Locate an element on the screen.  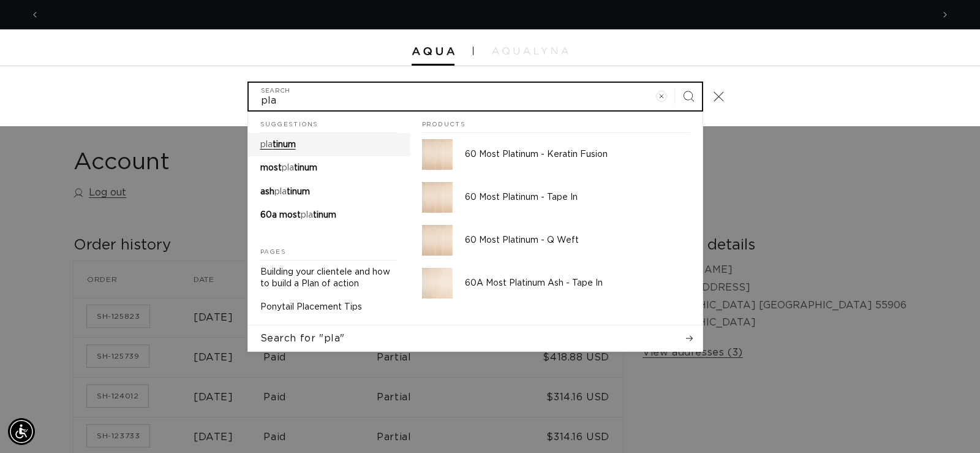
img: 60 Most Platinum - Q Weft is located at coordinates (438, 241).